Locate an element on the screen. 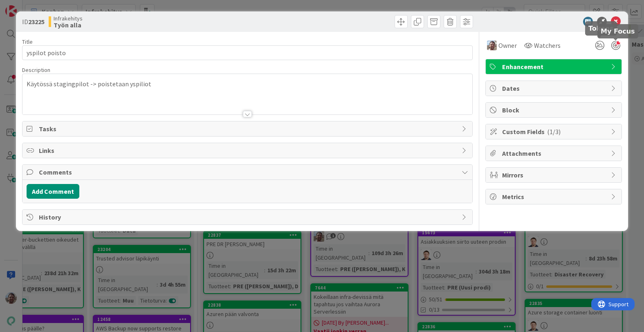 This screenshot has width=644, height=332. span: History is located at coordinates (248, 217).